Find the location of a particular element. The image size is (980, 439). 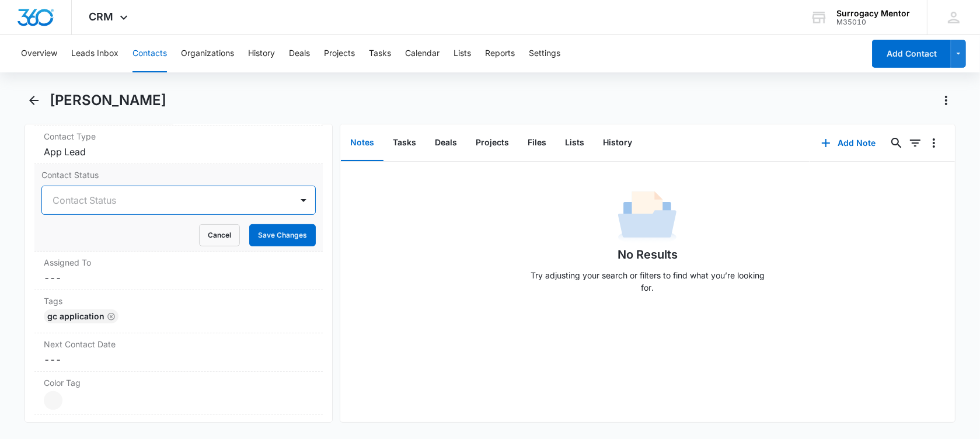

button: Search... is located at coordinates (896, 143).